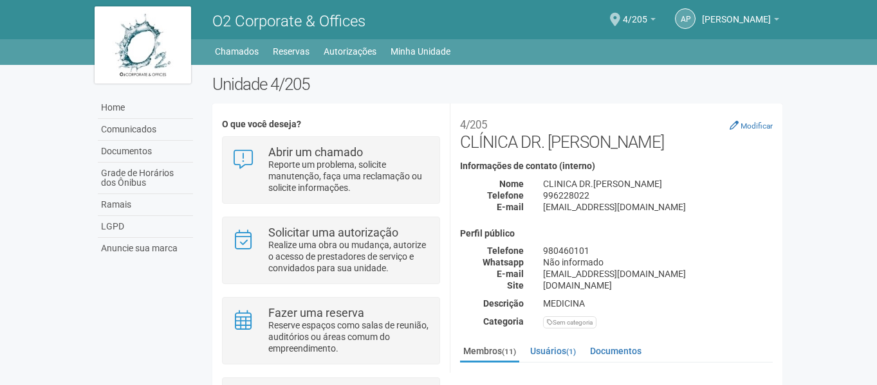 The width and height of the screenshot is (877, 385). I want to click on div: Sem categoria, so click(569, 322).